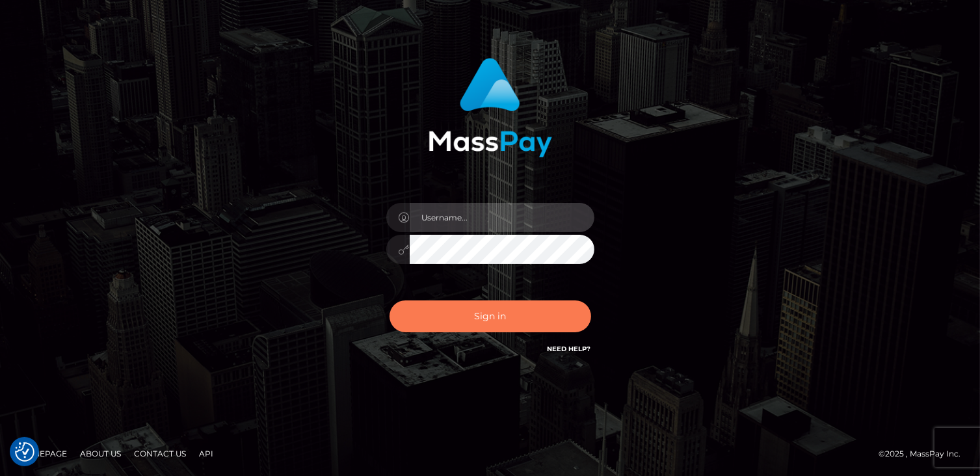  What do you see at coordinates (490, 316) in the screenshot?
I see `button: Sign in` at bounding box center [490, 316].